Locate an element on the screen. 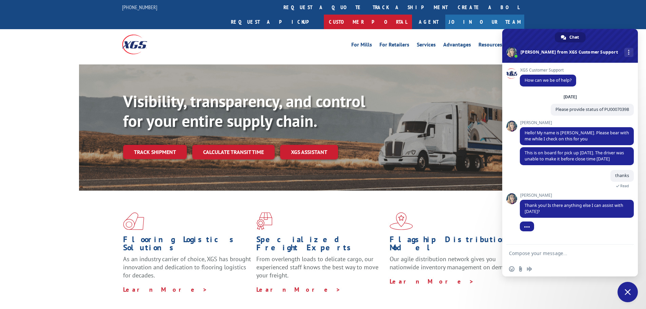 The image size is (646, 309). span: Send a file is located at coordinates (520, 269).